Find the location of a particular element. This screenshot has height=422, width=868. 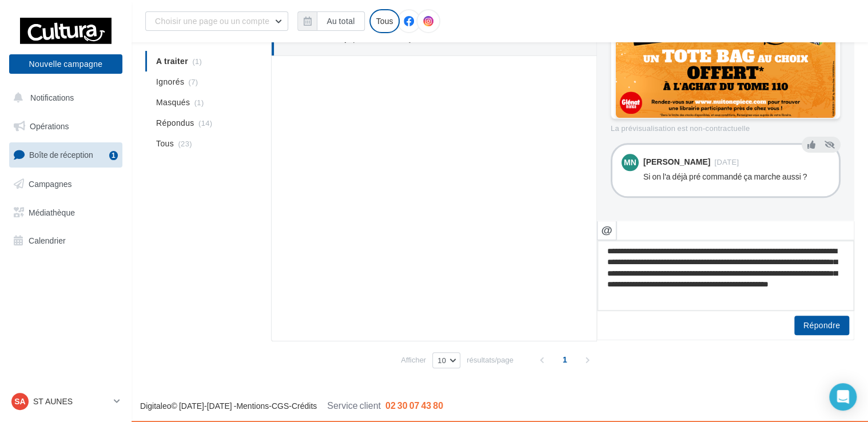

span: Calendrier is located at coordinates (47, 240).